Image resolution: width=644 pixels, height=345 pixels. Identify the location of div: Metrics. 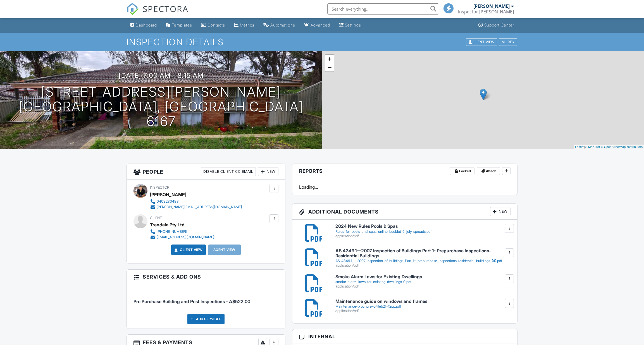
(247, 25).